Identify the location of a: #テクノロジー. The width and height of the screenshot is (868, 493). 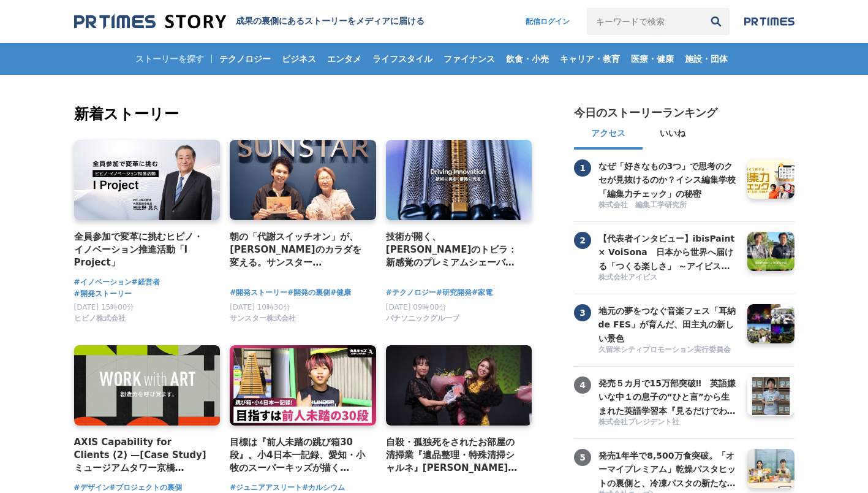
(411, 293).